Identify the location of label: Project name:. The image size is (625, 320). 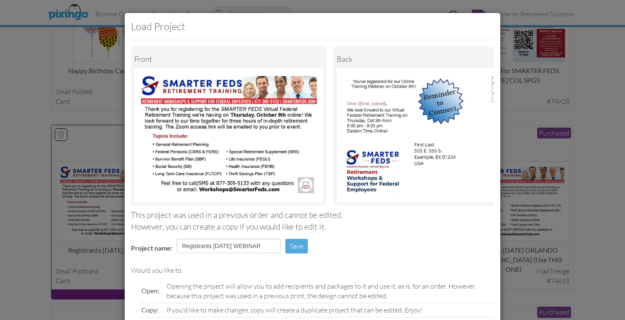
(151, 248).